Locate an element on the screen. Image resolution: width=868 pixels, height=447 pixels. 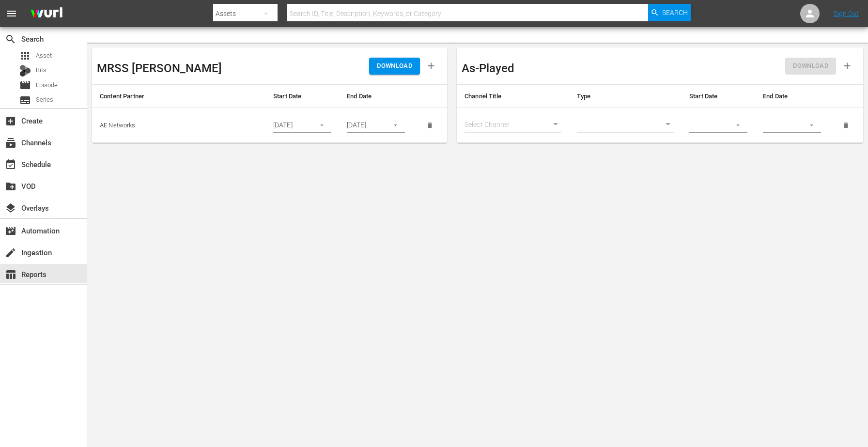
span: DOWNLOAD is located at coordinates (394, 66).